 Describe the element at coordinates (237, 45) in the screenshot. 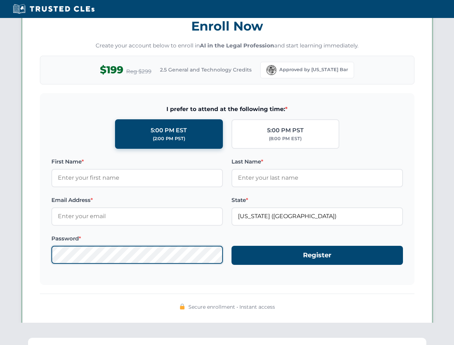

I see `strong: AI in the Legal Profession` at that location.